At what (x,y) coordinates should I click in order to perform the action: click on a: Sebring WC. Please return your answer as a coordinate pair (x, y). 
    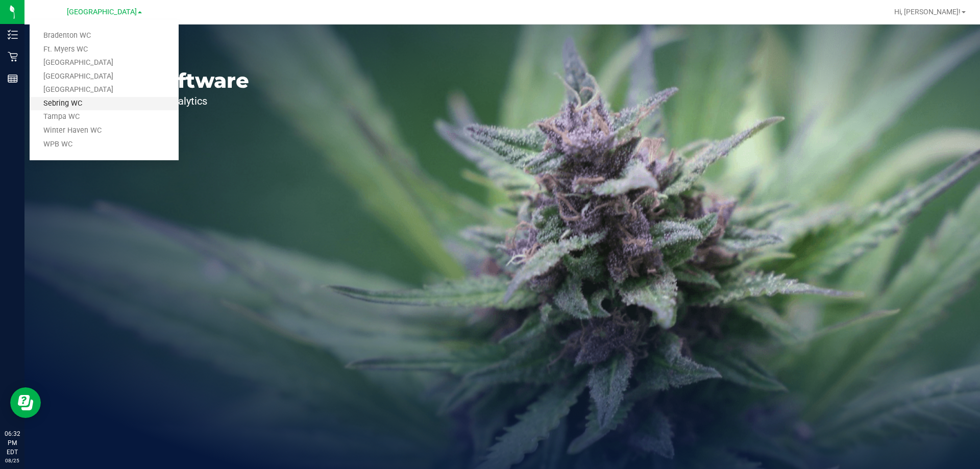
    Looking at the image, I should click on (104, 104).